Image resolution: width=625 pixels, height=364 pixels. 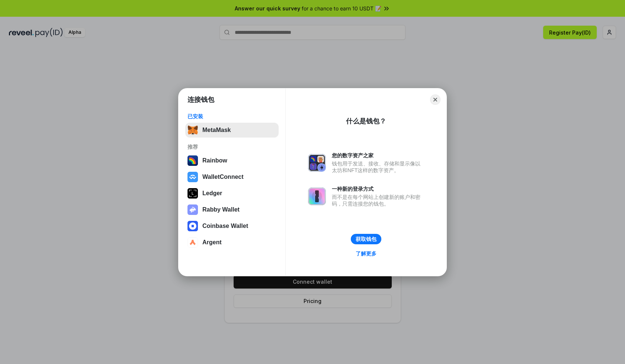 I want to click on button: MetaMask, so click(x=232, y=130).